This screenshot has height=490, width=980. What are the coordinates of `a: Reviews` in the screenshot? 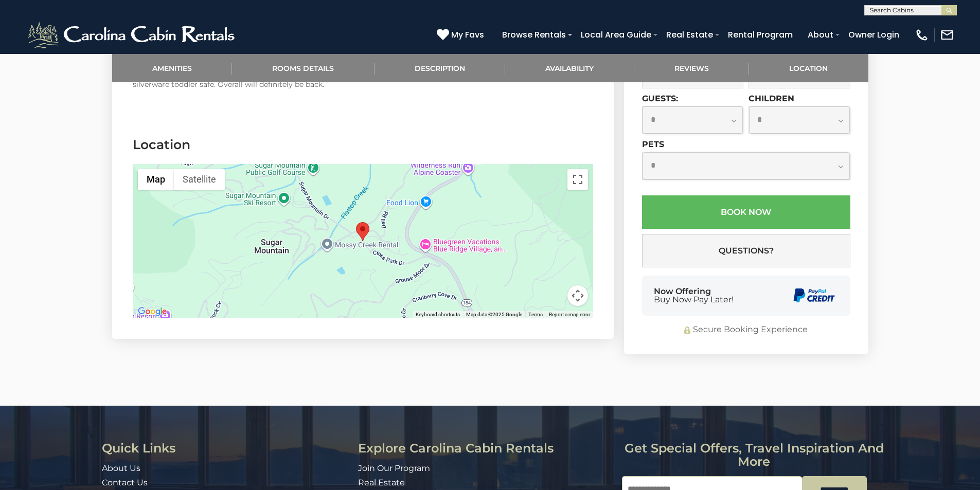 It's located at (692, 68).